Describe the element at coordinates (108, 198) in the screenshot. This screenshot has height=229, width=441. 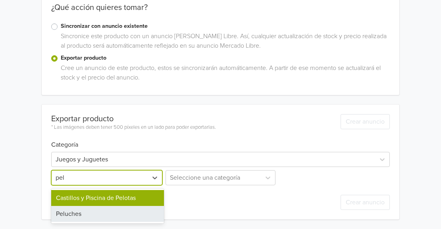
I see `div: Castillos y Piscina de Pelotas` at that location.